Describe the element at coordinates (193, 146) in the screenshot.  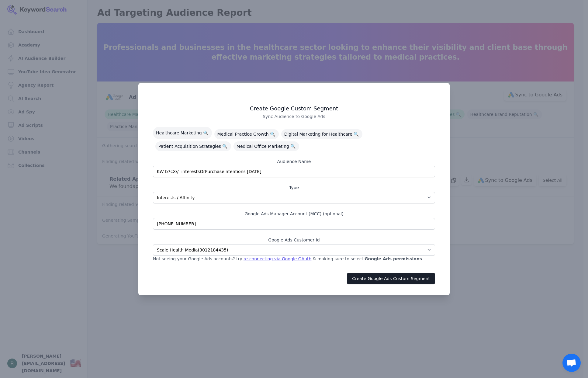
I see `span: Patient Acquisition Strategies` at that location.